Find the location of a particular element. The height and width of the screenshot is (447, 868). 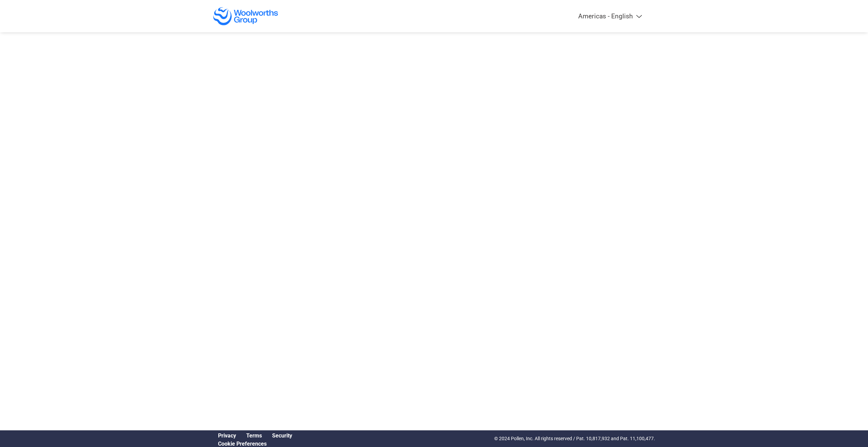

div: Open Cookie Preferences Modal is located at coordinates (255, 444).